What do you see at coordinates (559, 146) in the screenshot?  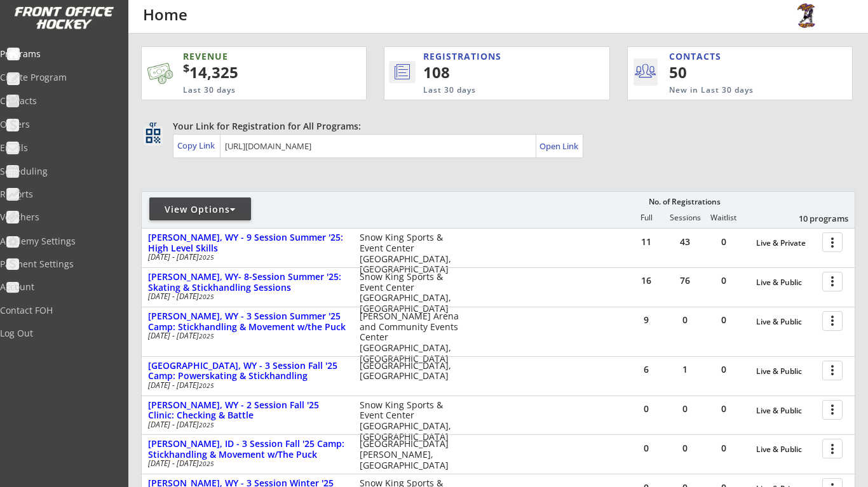 I see `div: Open Link` at bounding box center [559, 146].